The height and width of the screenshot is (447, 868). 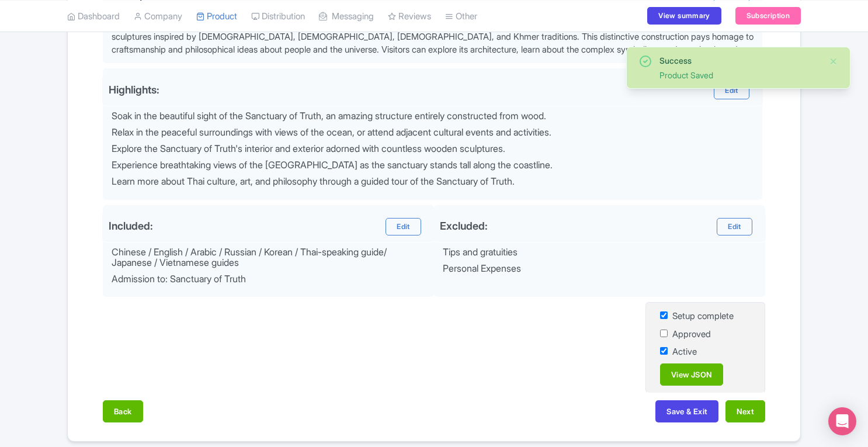 What do you see at coordinates (433, 133) in the screenshot?
I see `div: Relax in the peaceful surroundings with views of the ocean, or attend adjacent cultural events an...` at bounding box center [433, 133].